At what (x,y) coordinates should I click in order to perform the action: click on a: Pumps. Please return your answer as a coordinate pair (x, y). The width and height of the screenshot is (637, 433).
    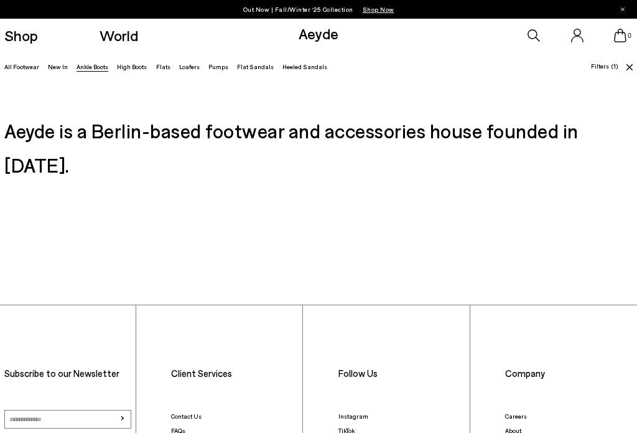
    Looking at the image, I should click on (218, 67).